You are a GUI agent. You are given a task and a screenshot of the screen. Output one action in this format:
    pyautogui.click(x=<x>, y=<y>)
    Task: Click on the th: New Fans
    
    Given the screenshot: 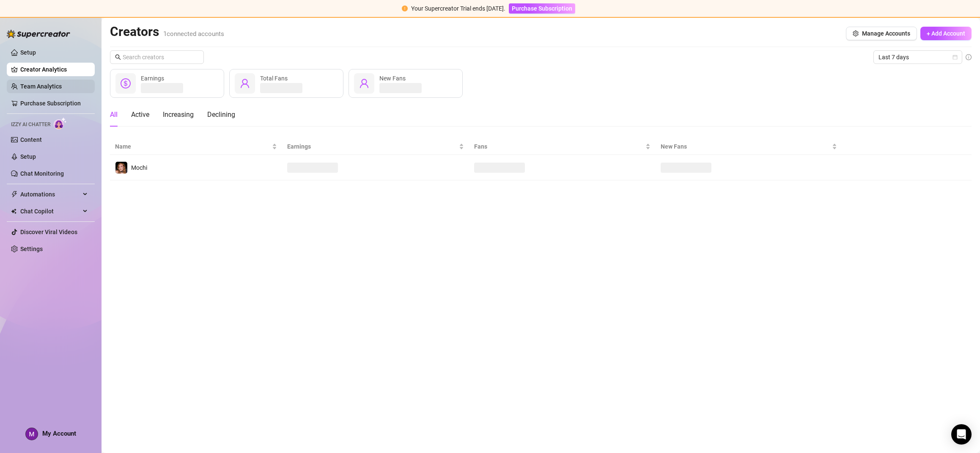 What is the action you would take?
    pyautogui.click(x=749, y=146)
    